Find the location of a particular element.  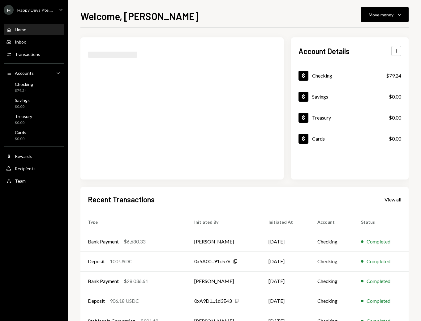

a: Transactions is located at coordinates (34, 54).